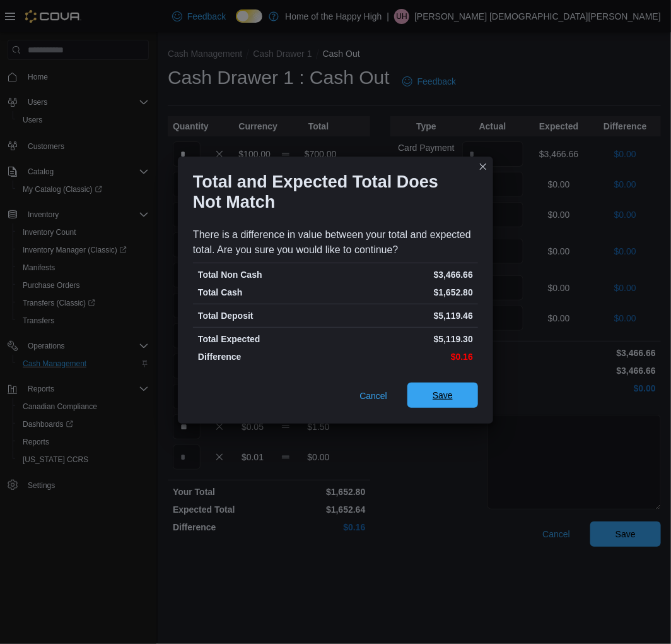 The width and height of the screenshot is (671, 644). Describe the element at coordinates (405, 292) in the screenshot. I see `p: $1,652.80` at that location.